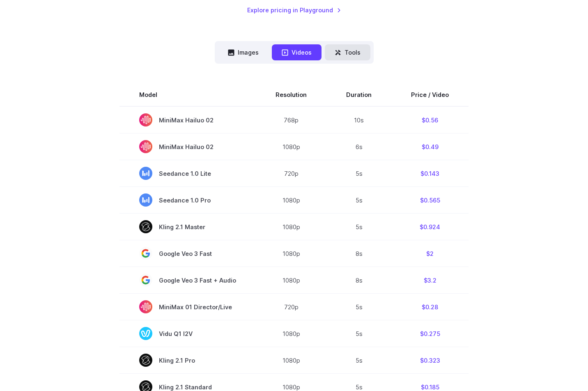 This screenshot has width=588, height=391. What do you see at coordinates (430, 360) in the screenshot?
I see `td: $0.323` at bounding box center [430, 360].